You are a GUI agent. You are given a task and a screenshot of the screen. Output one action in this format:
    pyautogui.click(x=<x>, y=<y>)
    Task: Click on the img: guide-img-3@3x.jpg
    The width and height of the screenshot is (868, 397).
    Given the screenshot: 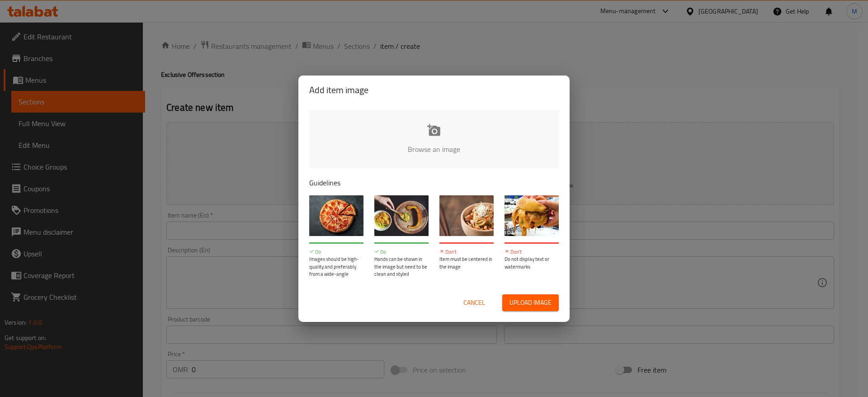 What is the action you would take?
    pyautogui.click(x=467, y=216)
    